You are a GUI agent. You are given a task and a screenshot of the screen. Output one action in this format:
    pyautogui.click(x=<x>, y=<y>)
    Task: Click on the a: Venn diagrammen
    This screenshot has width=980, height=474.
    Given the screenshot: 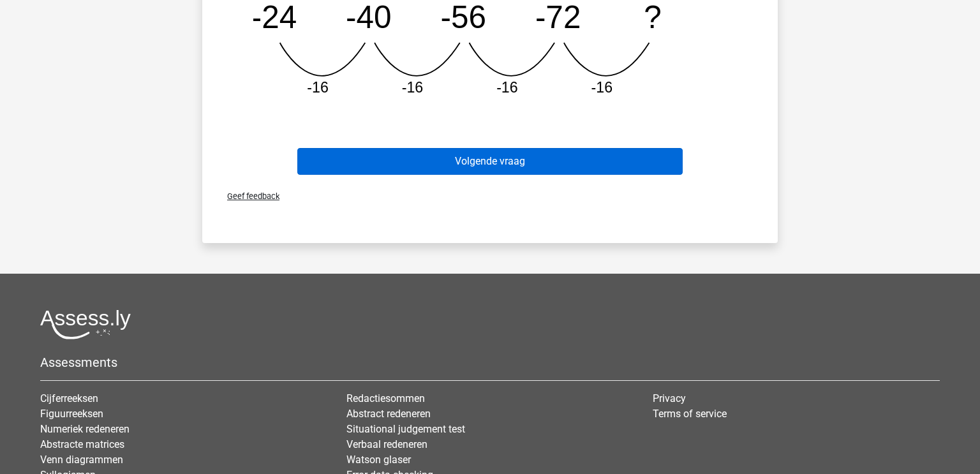 What is the action you would take?
    pyautogui.click(x=82, y=459)
    